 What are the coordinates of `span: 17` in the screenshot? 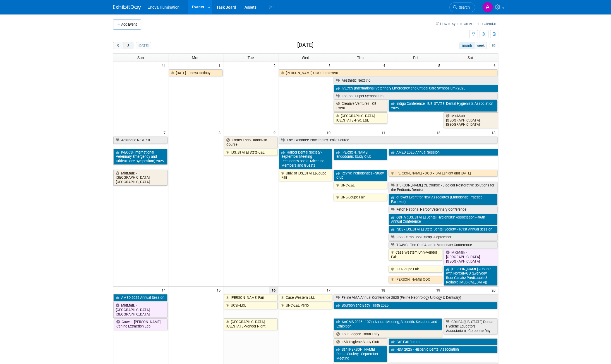 It's located at (329, 290).